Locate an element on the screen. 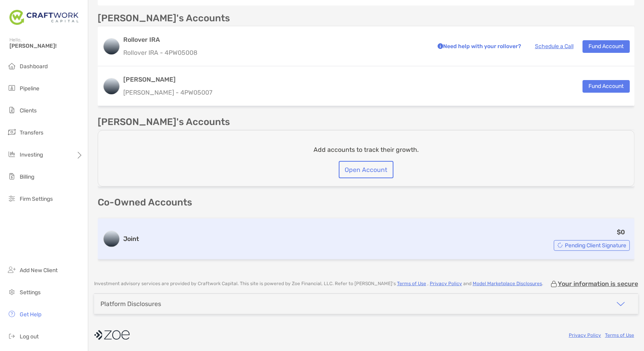 The width and height of the screenshot is (644, 351). button: Open Account is located at coordinates (366, 170).